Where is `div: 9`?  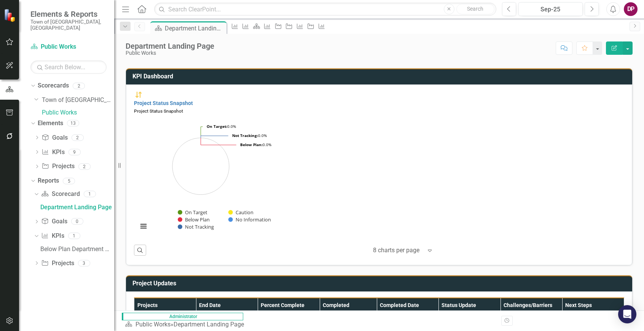
div: 9 is located at coordinates (75, 152).